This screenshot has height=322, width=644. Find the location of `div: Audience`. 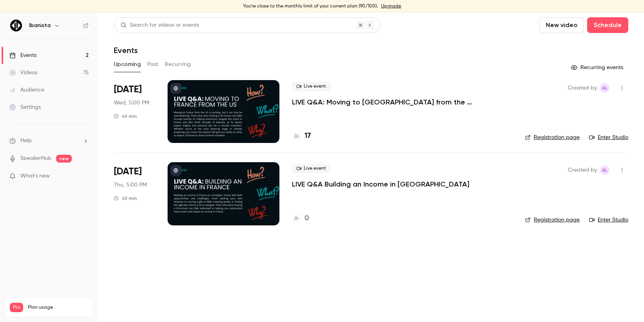

div: Audience is located at coordinates (27, 90).